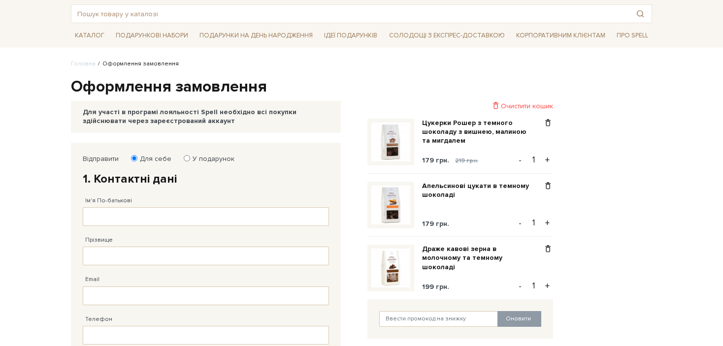  I want to click on a: Солодощі з експрес-доставкою, so click(447, 35).